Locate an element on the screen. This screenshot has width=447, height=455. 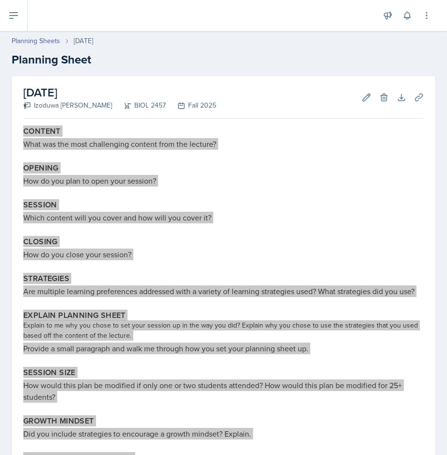
div: How would this plan be modified if only one or two students attended? How would this plan be modi... is located at coordinates (224, 391).